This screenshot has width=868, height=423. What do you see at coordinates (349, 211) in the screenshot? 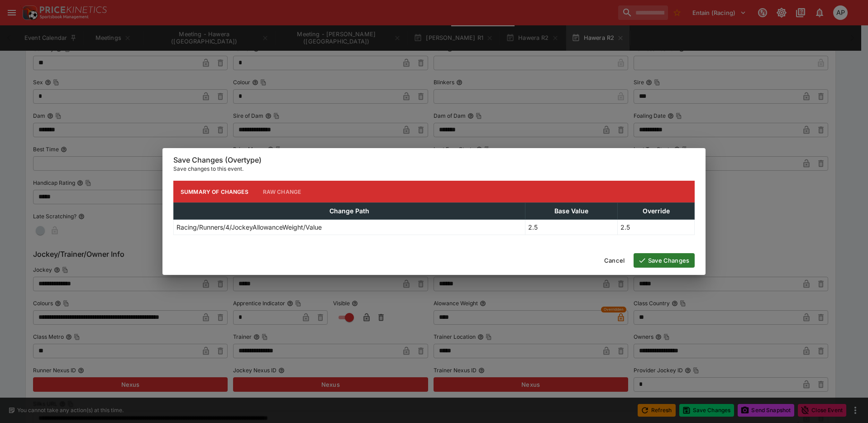
I see `th: Change Path` at bounding box center [349, 211].